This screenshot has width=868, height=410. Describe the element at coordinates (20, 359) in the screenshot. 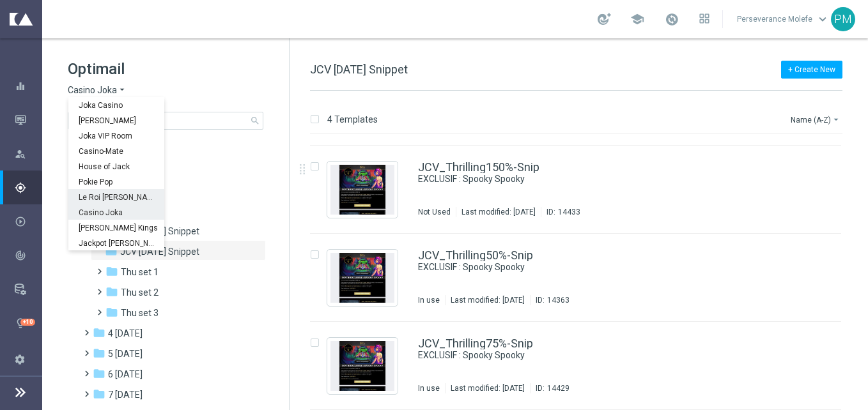

I see `div: Settings` at that location.